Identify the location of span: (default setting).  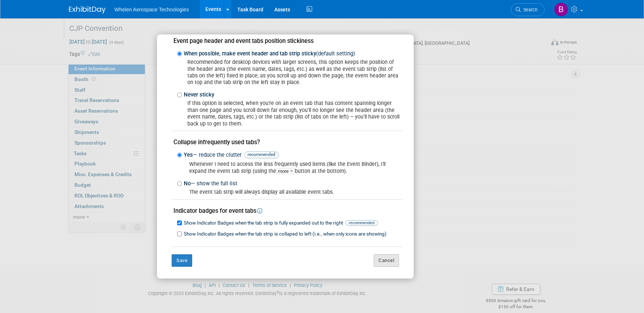
(336, 54).